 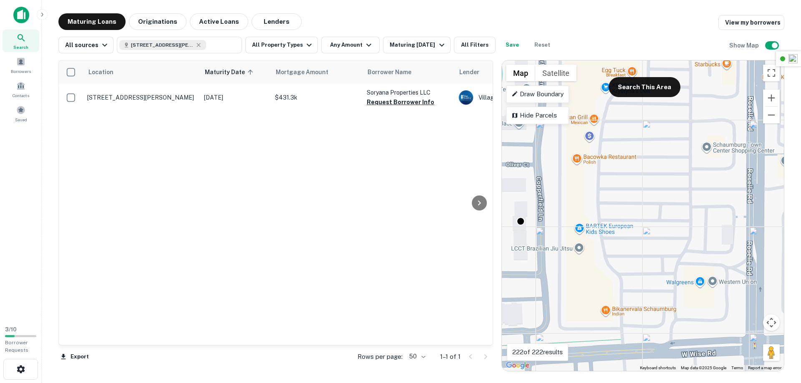 I want to click on div: Saved, so click(x=21, y=114).